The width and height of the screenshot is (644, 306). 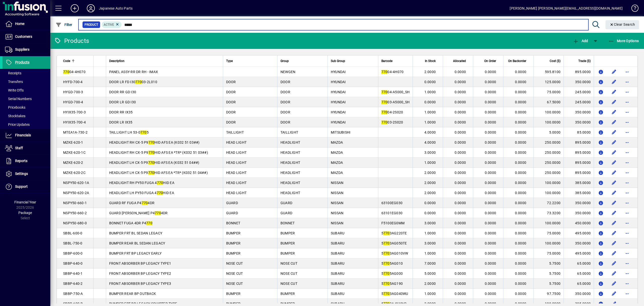 I want to click on td: 72.2200, so click(x=548, y=202).